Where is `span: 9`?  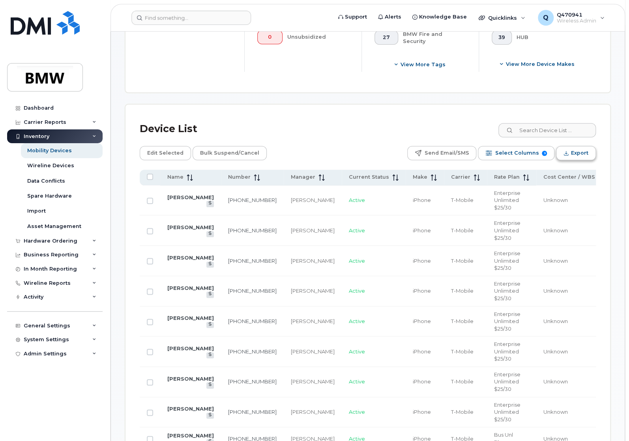 span: 9 is located at coordinates (544, 153).